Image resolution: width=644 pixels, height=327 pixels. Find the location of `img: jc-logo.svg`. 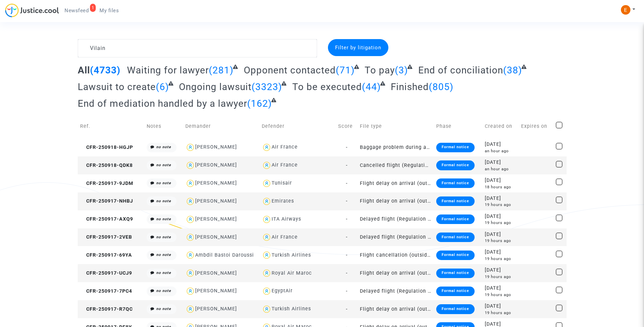

img: jc-logo.svg is located at coordinates (32, 10).